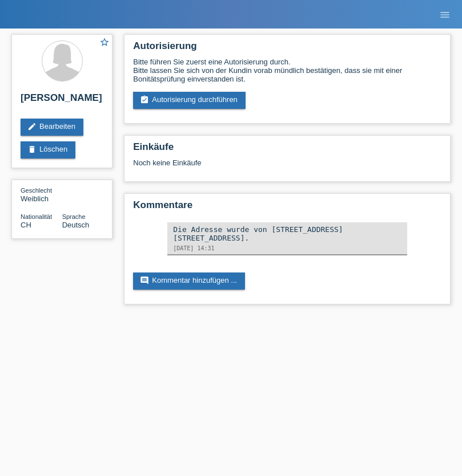 This screenshot has height=476, width=462. I want to click on i: star_border, so click(104, 43).